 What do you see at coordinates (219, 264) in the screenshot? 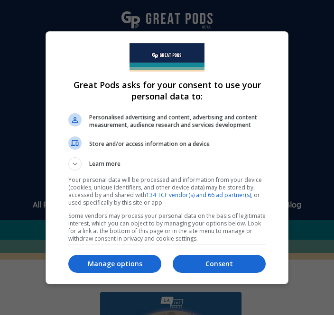
I see `button: Consent` at bounding box center [219, 264].